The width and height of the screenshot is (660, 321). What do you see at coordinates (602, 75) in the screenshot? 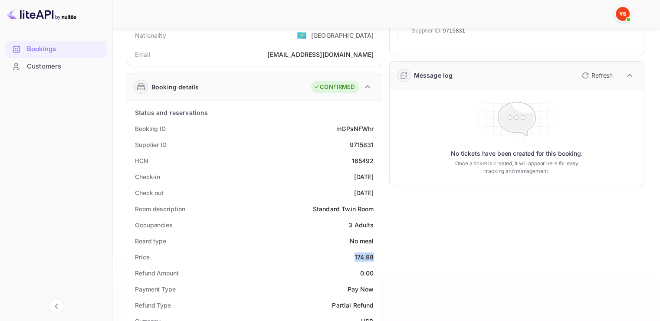
I see `p: Refresh` at bounding box center [602, 75].